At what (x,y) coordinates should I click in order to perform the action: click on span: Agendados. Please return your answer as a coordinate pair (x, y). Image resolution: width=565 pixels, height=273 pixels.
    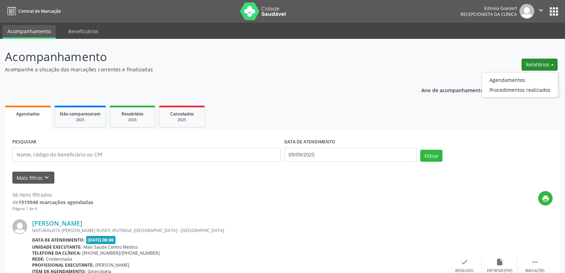
    Looking at the image, I should click on (28, 114).